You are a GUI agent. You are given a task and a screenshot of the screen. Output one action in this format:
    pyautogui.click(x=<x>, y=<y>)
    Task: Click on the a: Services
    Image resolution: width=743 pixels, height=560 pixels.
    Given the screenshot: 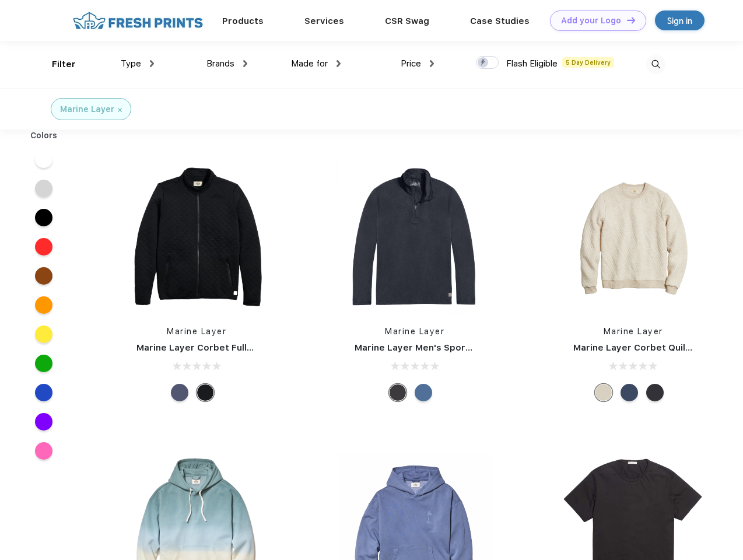 What is the action you would take?
    pyautogui.click(x=324, y=21)
    